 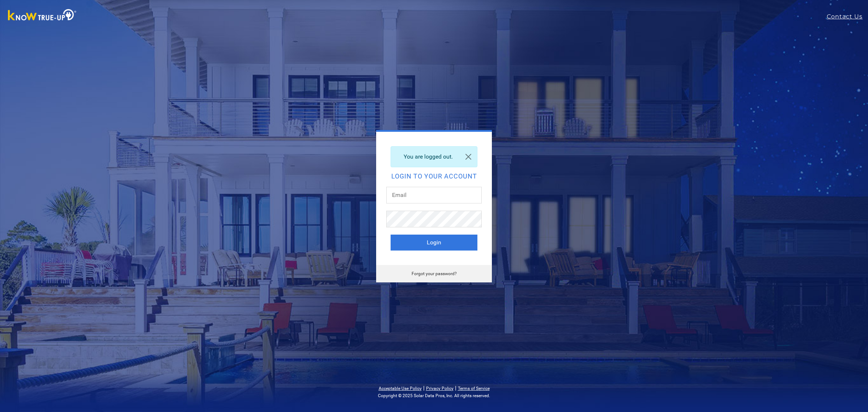 What do you see at coordinates (440, 388) in the screenshot?
I see `a: Privacy Policy` at bounding box center [440, 388].